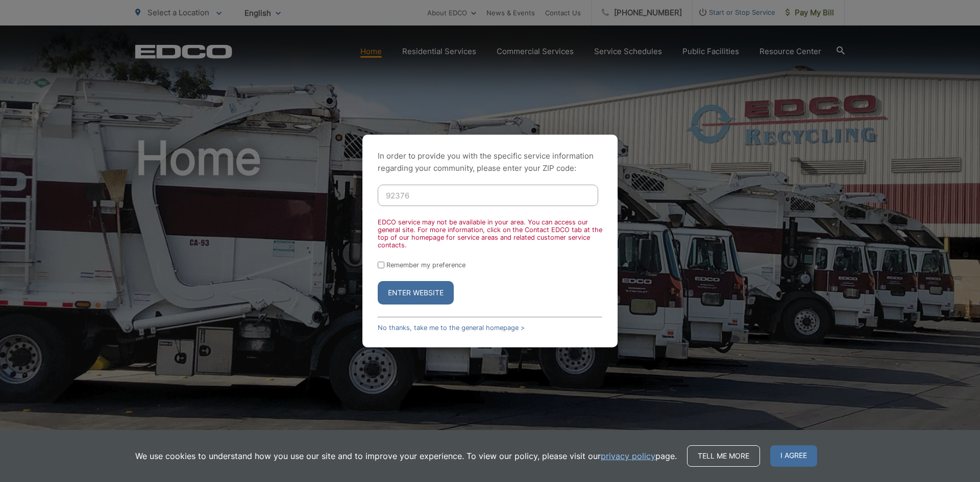 This screenshot has width=980, height=482. What do you see at coordinates (426, 265) in the screenshot?
I see `label: Remember my preference` at bounding box center [426, 265].